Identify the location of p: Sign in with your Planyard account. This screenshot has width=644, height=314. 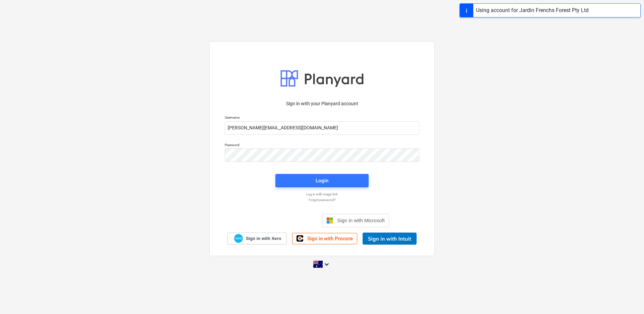
(322, 104).